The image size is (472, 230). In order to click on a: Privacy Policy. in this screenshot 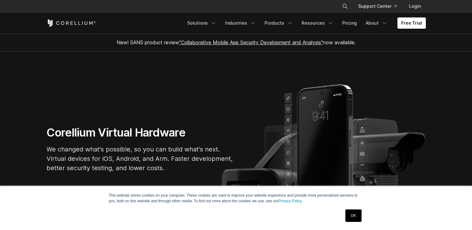, I will do `click(290, 201)`.